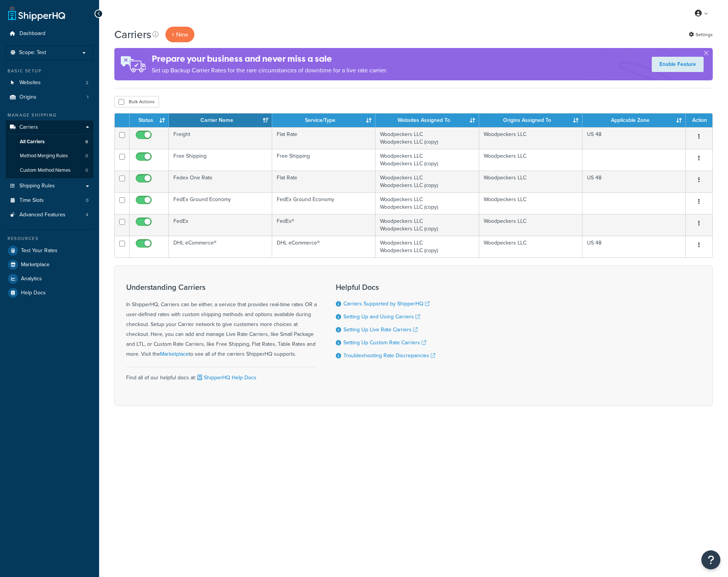 The height and width of the screenshot is (577, 728). What do you see at coordinates (269, 70) in the screenshot?
I see `p: Set up Backup Carrier Rates for the rare circumstances of downtime for a live rate carrier.` at bounding box center [269, 70].